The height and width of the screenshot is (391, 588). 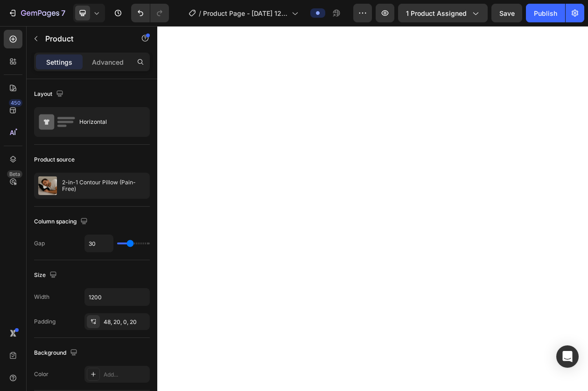 I want to click on div: Undo/Redo, so click(x=150, y=13).